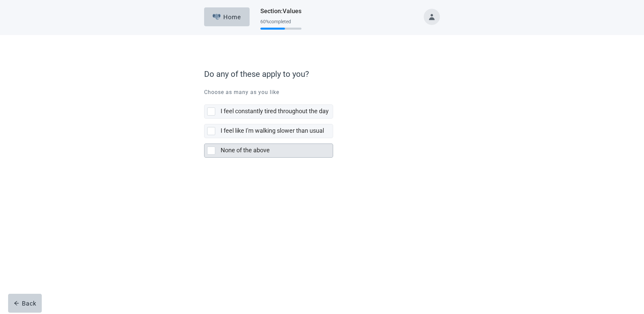 The height and width of the screenshot is (314, 644). I want to click on div: Back, so click(25, 304).